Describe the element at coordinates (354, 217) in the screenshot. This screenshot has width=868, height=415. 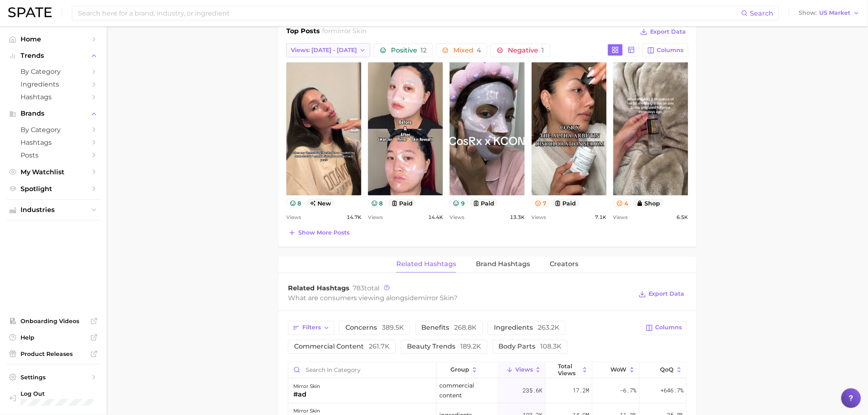
I see `span: 14.7k` at that location.